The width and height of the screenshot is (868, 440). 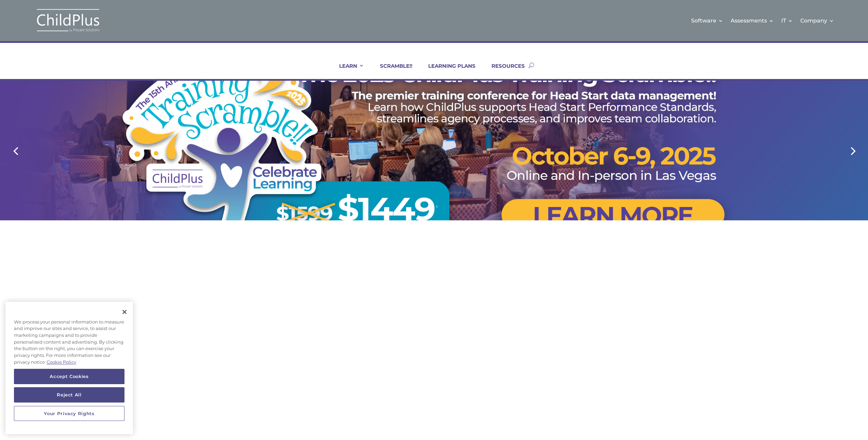 What do you see at coordinates (69, 413) in the screenshot?
I see `button: Your Privacy Rights` at bounding box center [69, 413].